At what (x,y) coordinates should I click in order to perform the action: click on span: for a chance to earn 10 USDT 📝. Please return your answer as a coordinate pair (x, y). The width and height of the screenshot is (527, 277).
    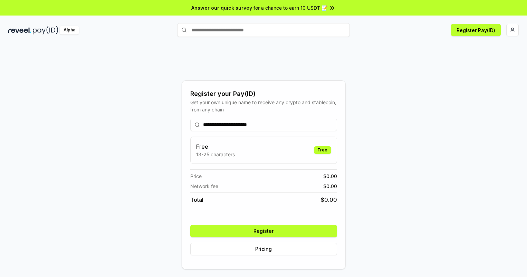
    Looking at the image, I should click on (290, 8).